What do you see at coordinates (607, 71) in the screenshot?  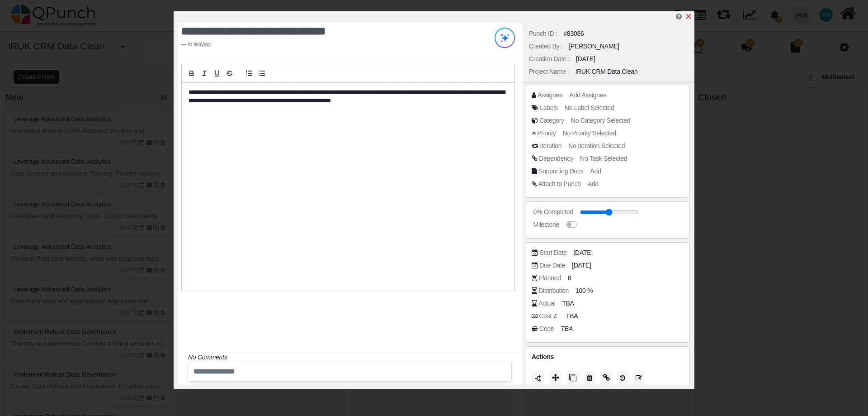 I see `div: IRUK CRM Data Clean` at bounding box center [607, 71].